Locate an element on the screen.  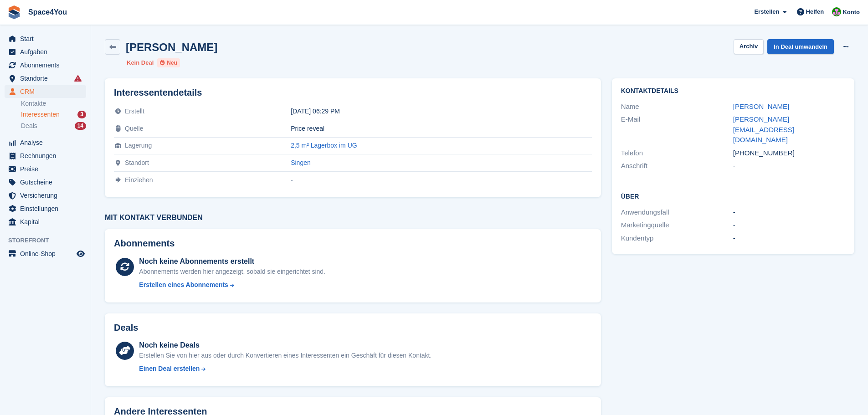
span: Aufgaben is located at coordinates (48, 52).